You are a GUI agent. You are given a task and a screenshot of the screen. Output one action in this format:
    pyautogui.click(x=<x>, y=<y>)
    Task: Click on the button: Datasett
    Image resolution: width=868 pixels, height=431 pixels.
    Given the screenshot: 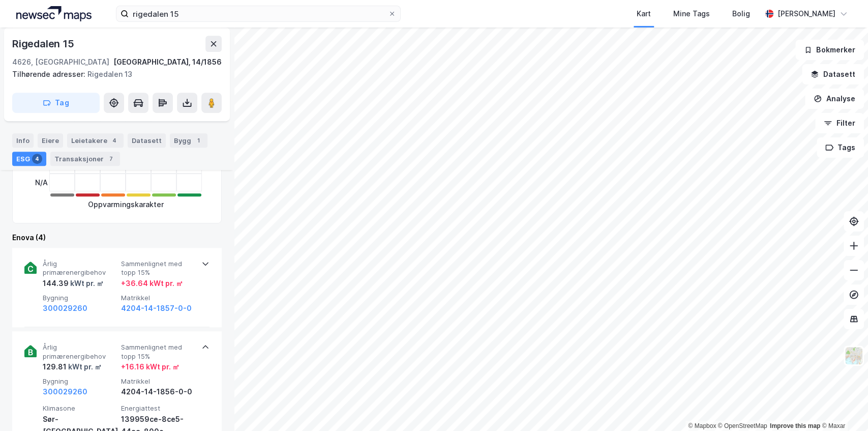 What is the action you would take?
    pyautogui.click(x=833, y=74)
    